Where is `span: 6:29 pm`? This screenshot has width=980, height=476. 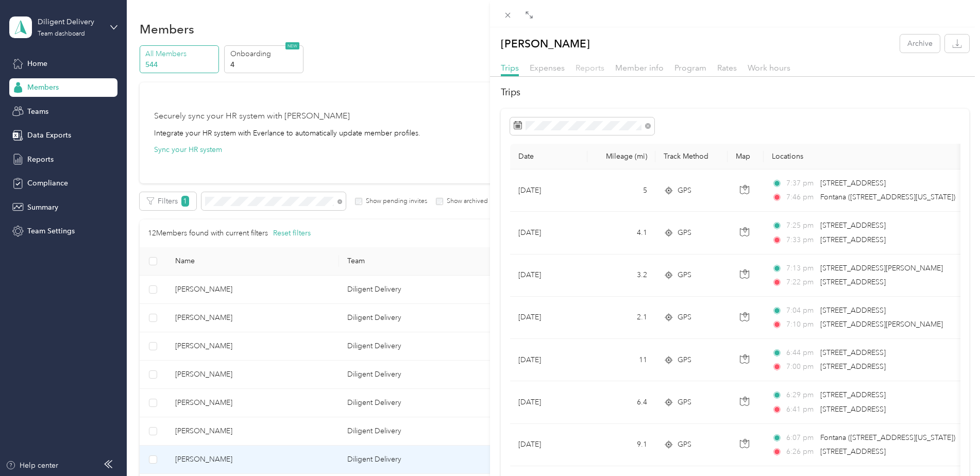 span: 6:29 pm is located at coordinates (801, 395).